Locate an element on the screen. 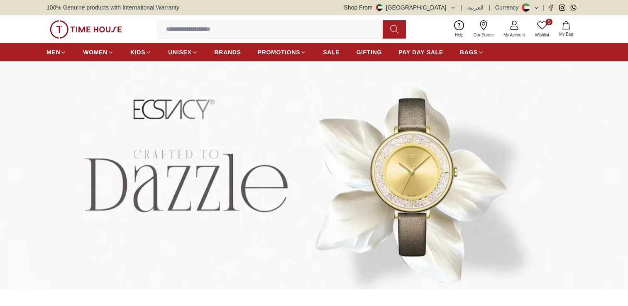 This screenshot has height=306, width=628. span: 100% Genuine products with International Warranty is located at coordinates (113, 7).